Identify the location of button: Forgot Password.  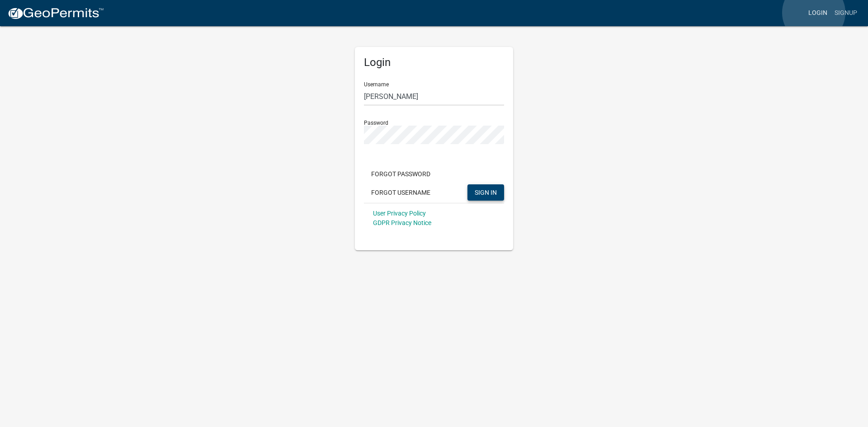
(400, 174).